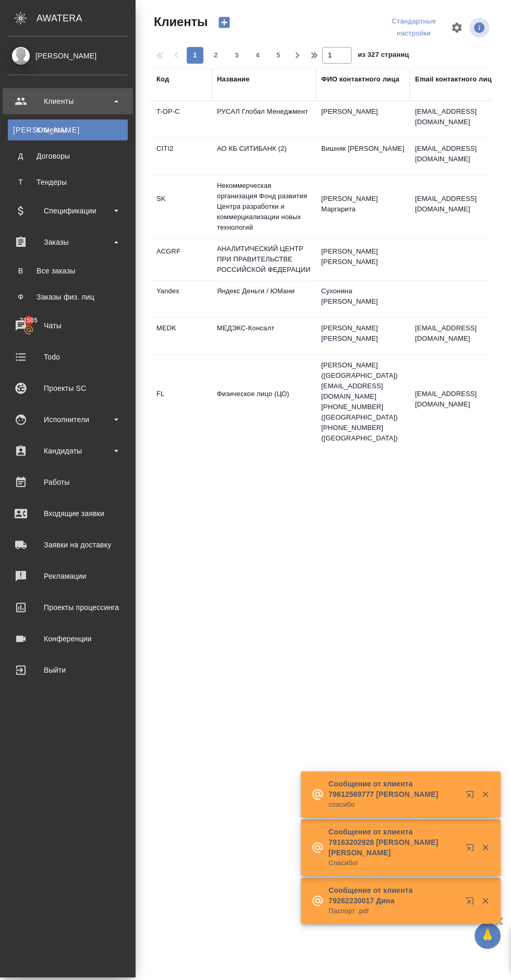 The image size is (511, 980). What do you see at coordinates (68, 211) in the screenshot?
I see `div: Спецификации` at bounding box center [68, 211].